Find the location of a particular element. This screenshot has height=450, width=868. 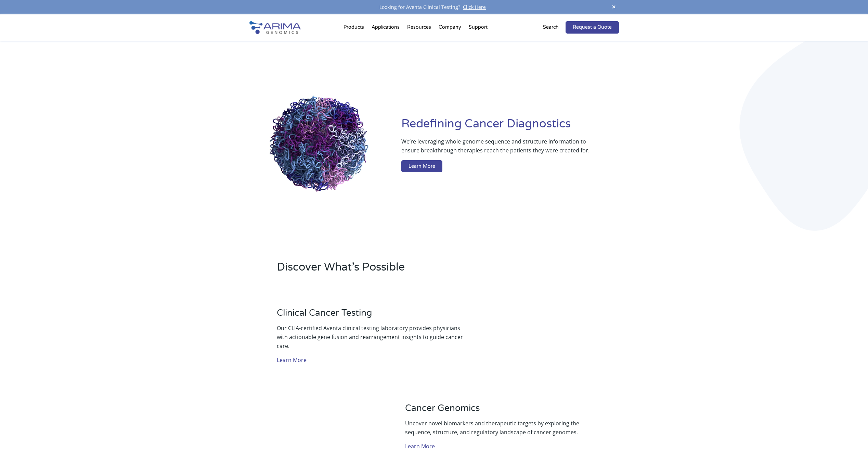

p: We’re leveraging whole-genome sequence and structure information to ensure breakthrough therapies... is located at coordinates (496, 149).